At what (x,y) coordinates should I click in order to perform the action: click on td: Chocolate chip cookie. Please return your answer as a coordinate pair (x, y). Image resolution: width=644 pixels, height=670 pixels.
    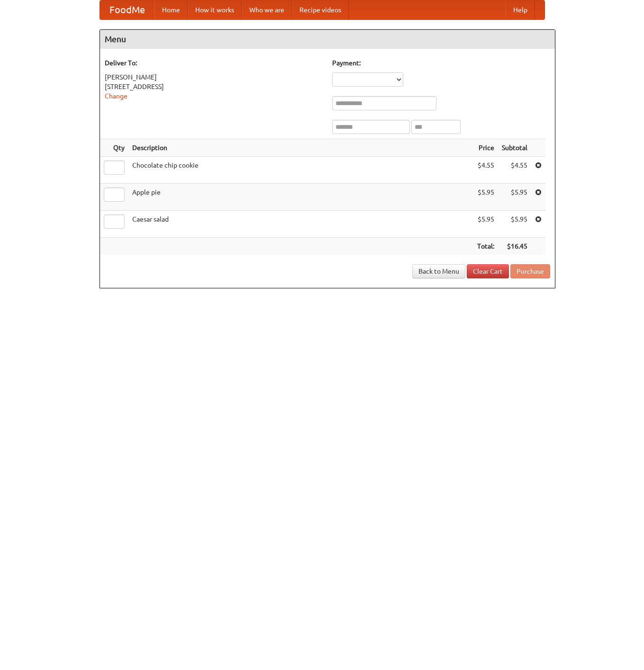
    Looking at the image, I should click on (301, 170).